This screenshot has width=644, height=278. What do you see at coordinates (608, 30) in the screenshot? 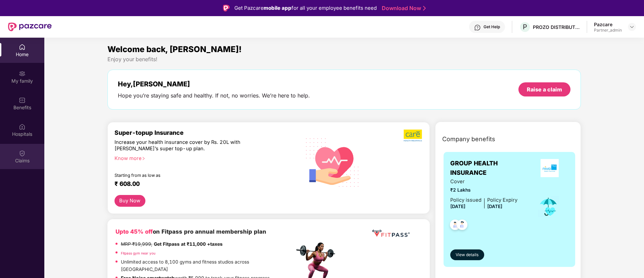
I see `div: Partner_admin` at bounding box center [608, 30].